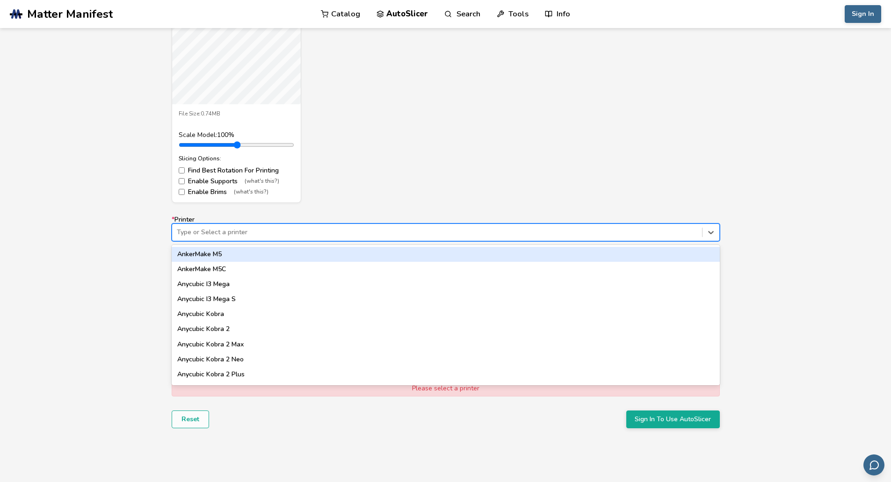  What do you see at coordinates (863, 14) in the screenshot?
I see `button: Sign In` at bounding box center [863, 14].